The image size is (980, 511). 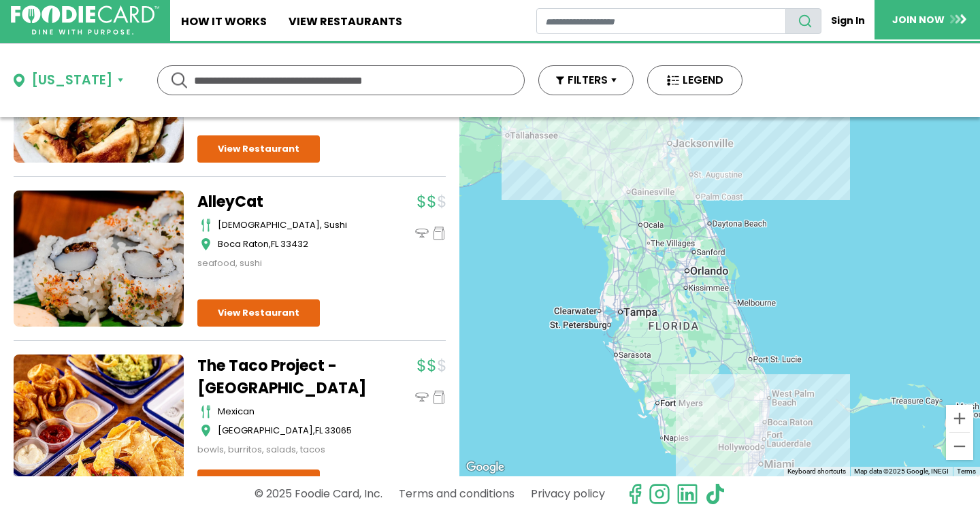 What do you see at coordinates (635, 493) in the screenshot?
I see `svg: check us out on facebook` at bounding box center [635, 493].